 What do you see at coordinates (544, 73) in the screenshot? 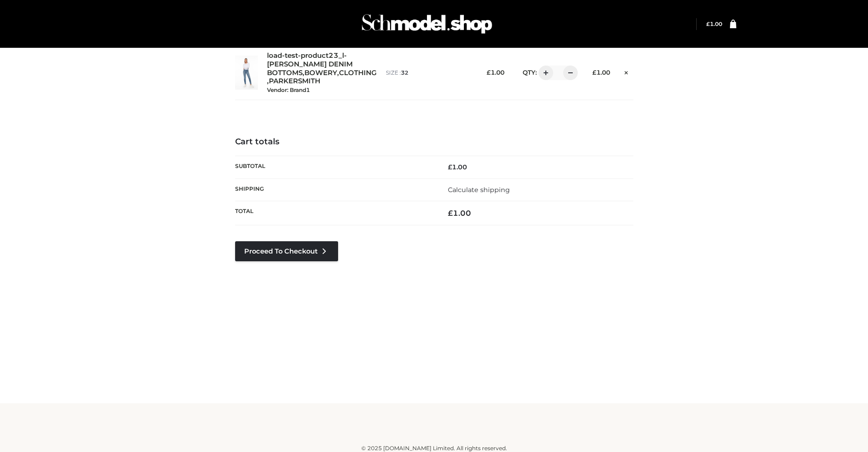
I see `div: QTY:` at bounding box center [544, 73].